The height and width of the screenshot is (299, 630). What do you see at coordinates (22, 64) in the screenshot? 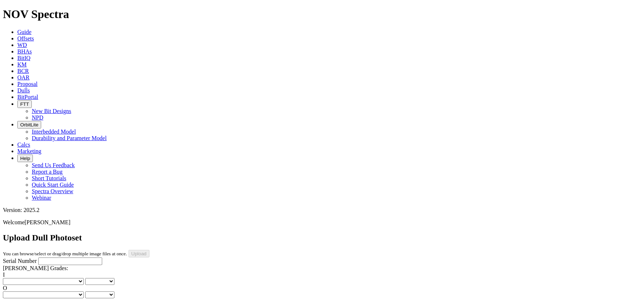
I see `span: KM` at bounding box center [22, 64].